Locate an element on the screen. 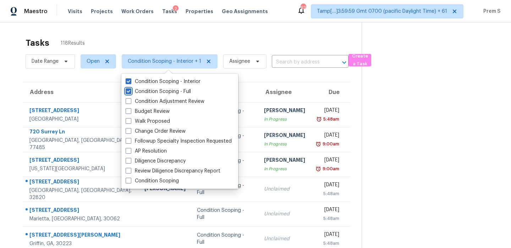 The height and width of the screenshot is (248, 511). label: Budget Review is located at coordinates (148, 111).